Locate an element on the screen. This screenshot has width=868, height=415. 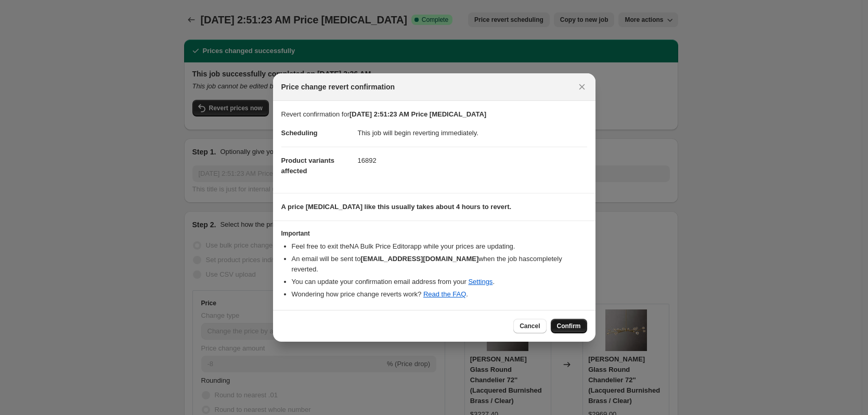
p: Revert confirmation for is located at coordinates (434, 114).